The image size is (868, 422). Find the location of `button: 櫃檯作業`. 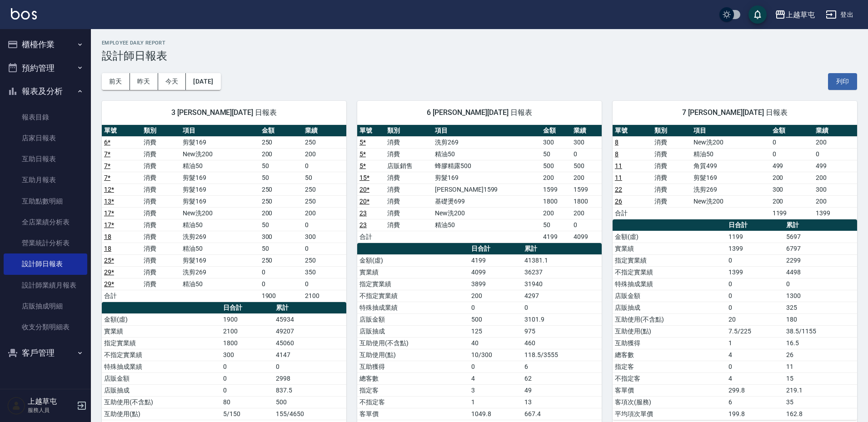

button: 櫃檯作業 is located at coordinates (45, 44).